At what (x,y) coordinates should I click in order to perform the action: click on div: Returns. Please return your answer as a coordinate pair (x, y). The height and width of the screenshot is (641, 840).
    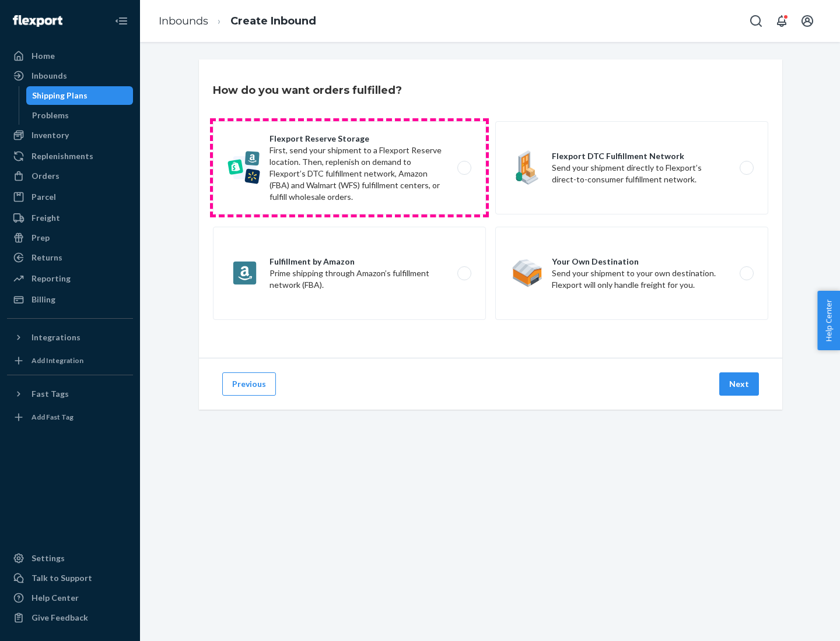
    Looking at the image, I should click on (47, 258).